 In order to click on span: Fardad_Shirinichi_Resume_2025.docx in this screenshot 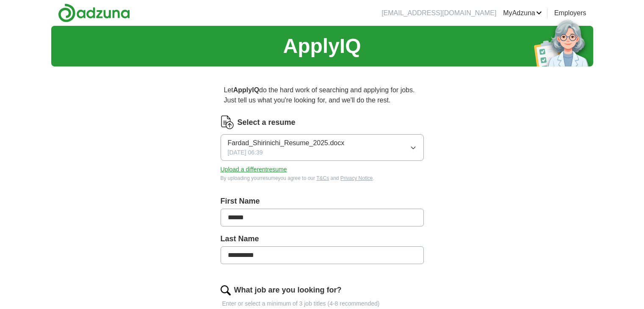, I will do `click(287, 143)`.